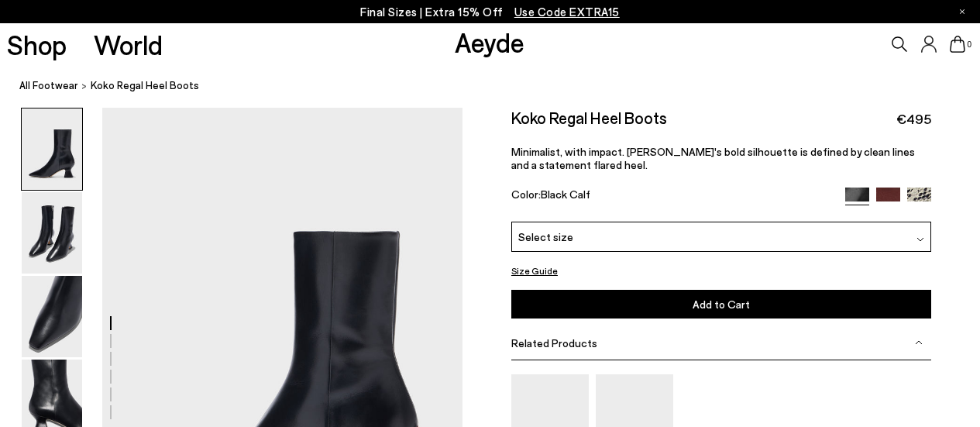 This screenshot has height=427, width=980. I want to click on h2: Koko Regal Heel Boots, so click(589, 117).